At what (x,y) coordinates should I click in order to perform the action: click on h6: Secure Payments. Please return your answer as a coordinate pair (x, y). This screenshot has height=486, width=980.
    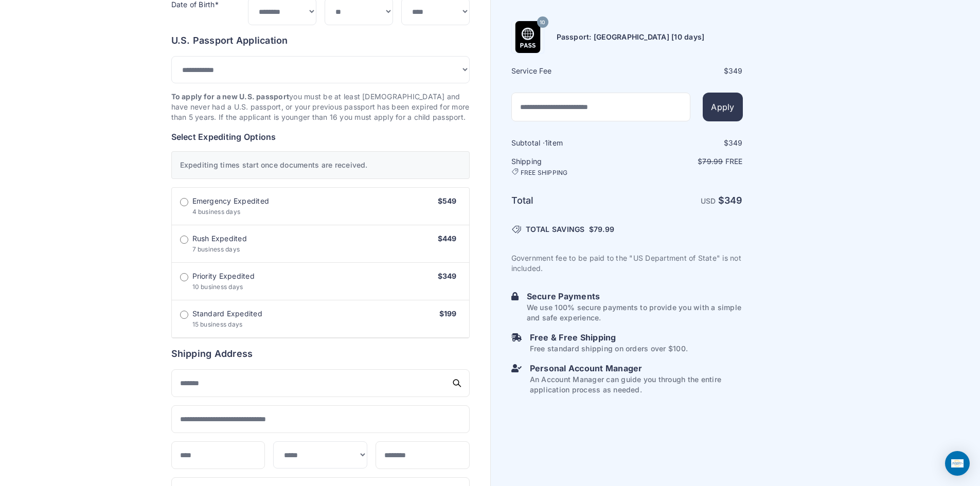
    Looking at the image, I should click on (635, 296).